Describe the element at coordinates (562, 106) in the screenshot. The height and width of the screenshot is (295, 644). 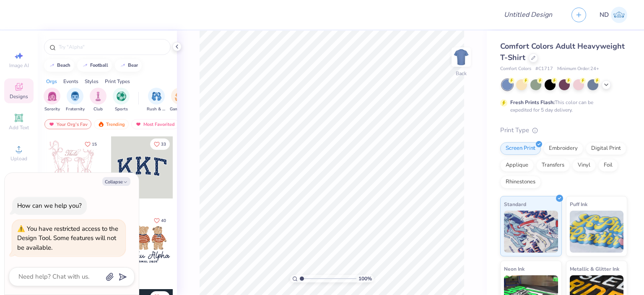
I see `div: This color can be expedited for 5 day delivery.` at that location.